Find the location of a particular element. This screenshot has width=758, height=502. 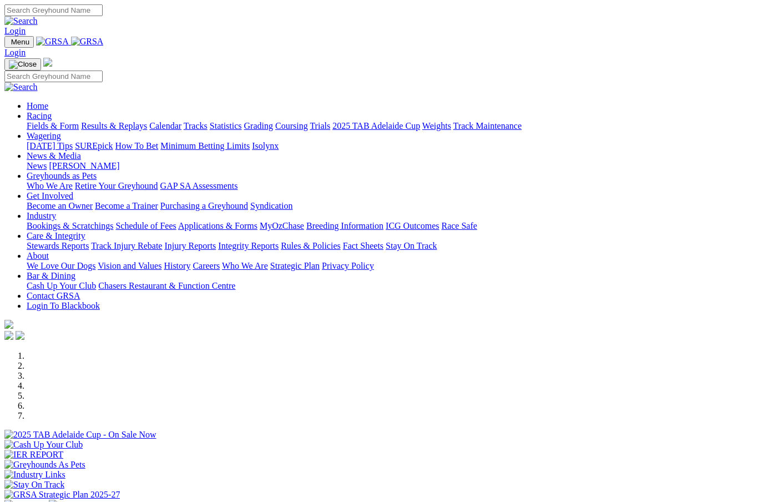

img: facebook.svg is located at coordinates (9, 335).